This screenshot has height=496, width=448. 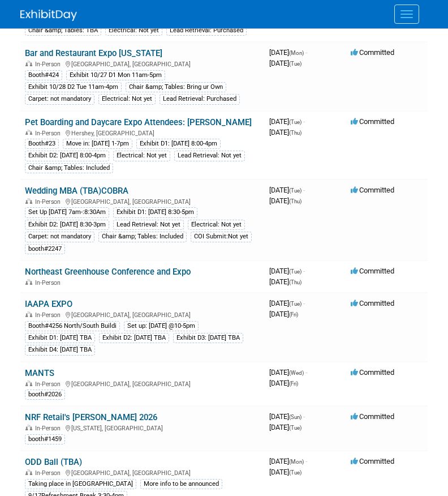 What do you see at coordinates (296, 372) in the screenshot?
I see `span: (Wed)` at bounding box center [296, 372].